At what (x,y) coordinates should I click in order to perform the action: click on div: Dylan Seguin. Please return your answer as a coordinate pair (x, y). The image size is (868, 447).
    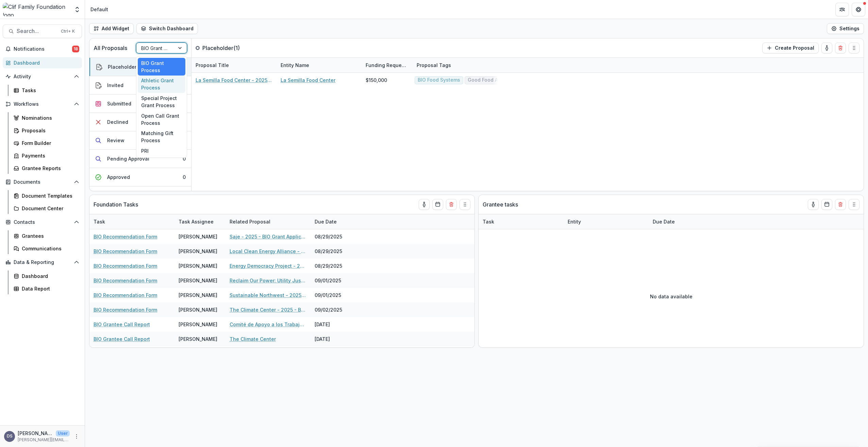
    Looking at the image, I should click on (9, 436).